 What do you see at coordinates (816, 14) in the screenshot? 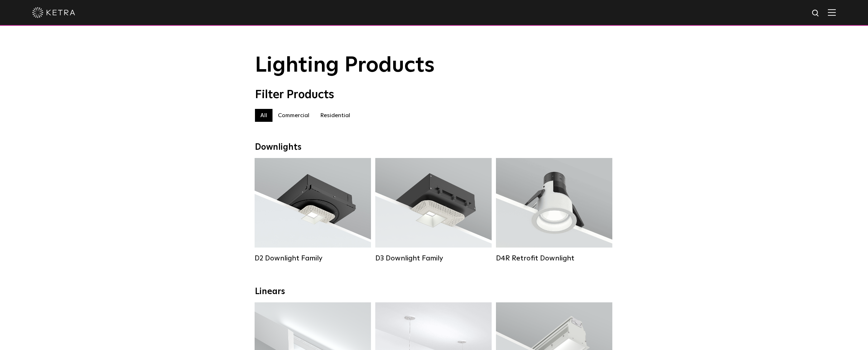
I see `img: search icon` at bounding box center [816, 14].